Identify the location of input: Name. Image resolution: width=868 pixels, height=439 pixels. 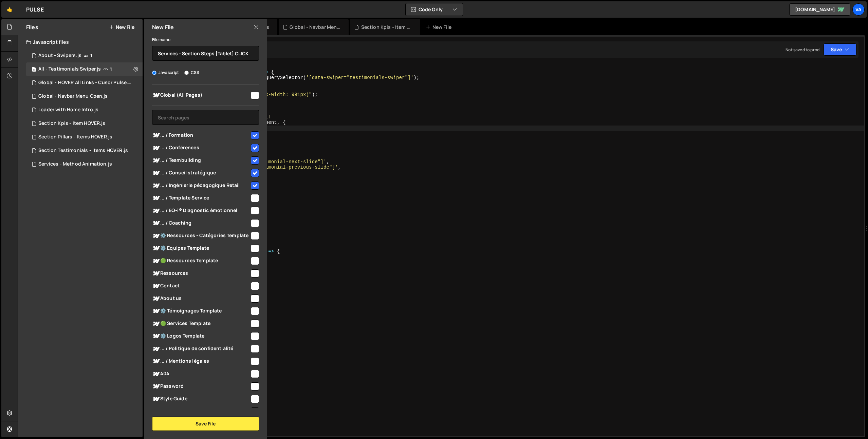
(206, 53).